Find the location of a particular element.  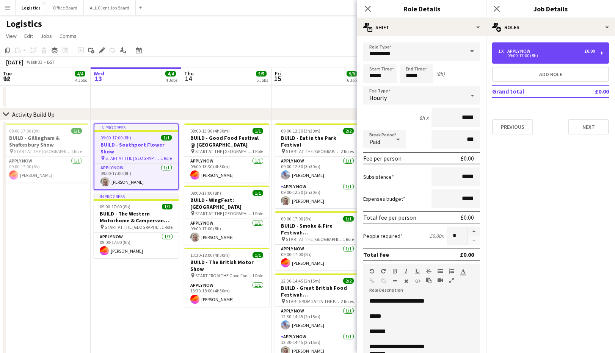

div: Total fee per person is located at coordinates (390, 218).